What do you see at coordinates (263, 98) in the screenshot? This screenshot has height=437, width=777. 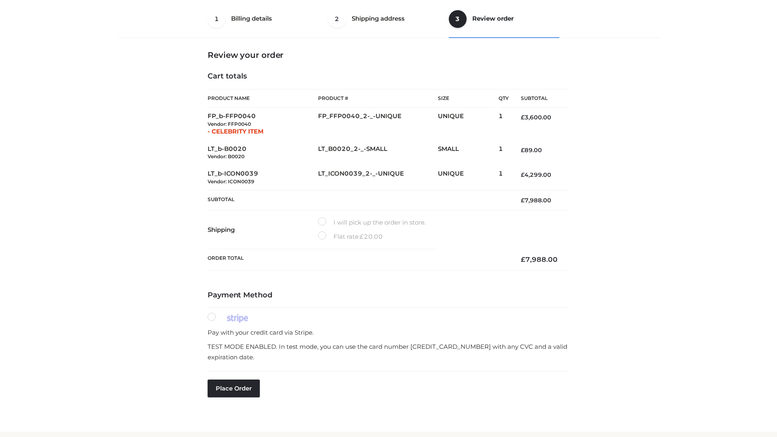 I see `th: Product Name` at bounding box center [263, 98].